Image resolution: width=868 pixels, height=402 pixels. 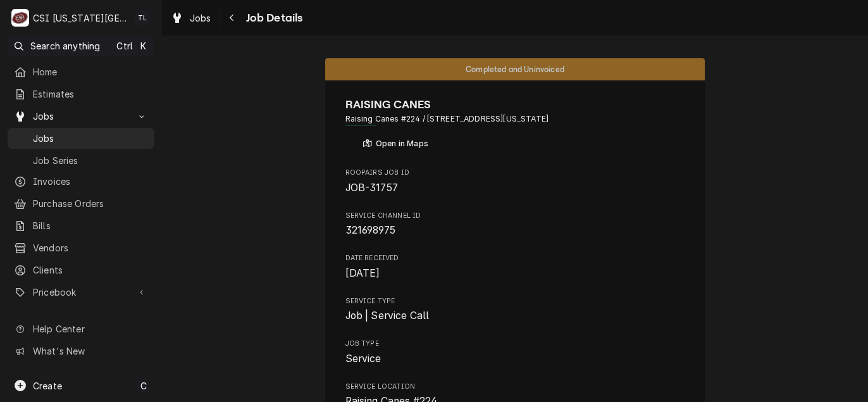 I want to click on a: Estimates, so click(x=81, y=94).